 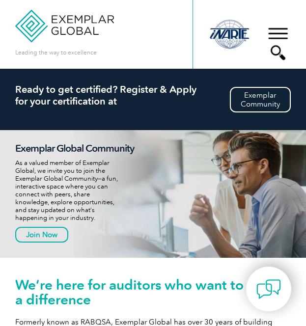 What do you see at coordinates (153, 95) in the screenshot?
I see `h2: Ready to get certified? Register & Apply for your certification at` at bounding box center [153, 95].